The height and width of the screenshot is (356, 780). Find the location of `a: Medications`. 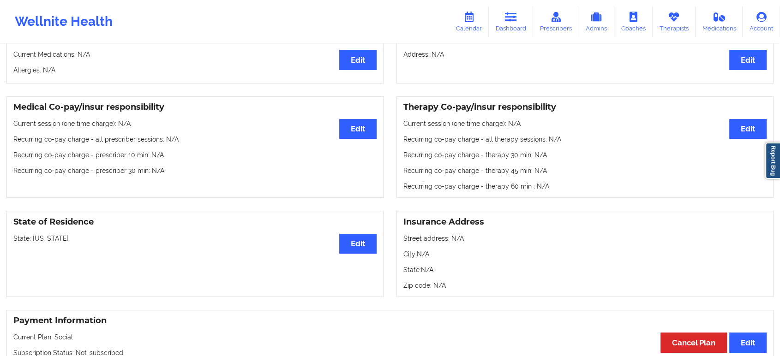

a: Medications is located at coordinates (719, 22).